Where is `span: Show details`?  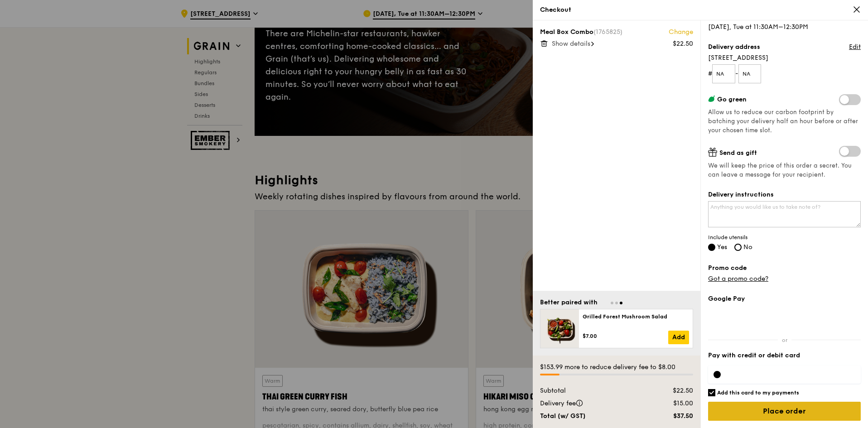
span: Show details is located at coordinates (571, 43).